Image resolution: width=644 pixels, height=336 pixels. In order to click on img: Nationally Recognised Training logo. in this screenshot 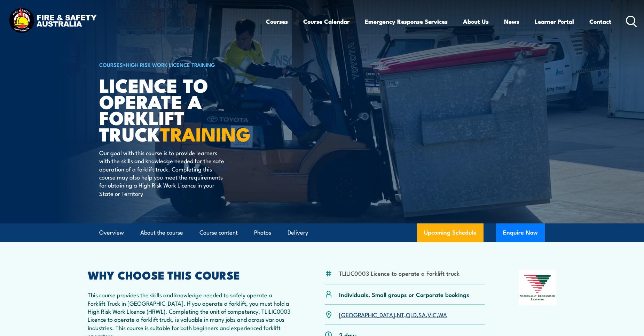, I will do `click(538, 287)`.